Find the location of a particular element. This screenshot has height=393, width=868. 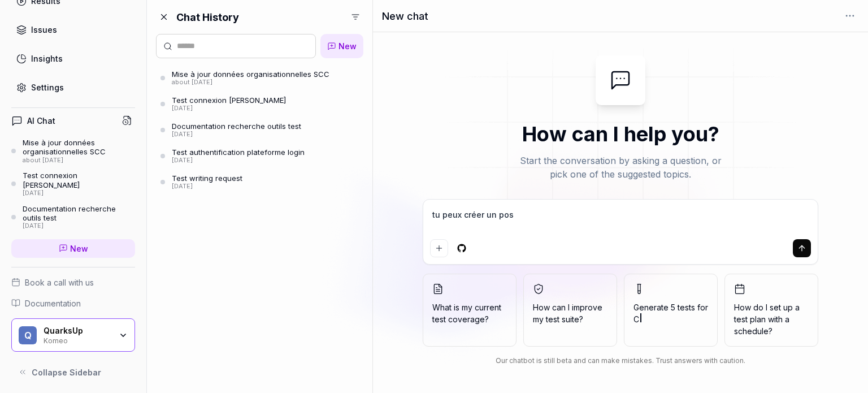

button: Generate 5 tests forC is located at coordinates (671, 310).